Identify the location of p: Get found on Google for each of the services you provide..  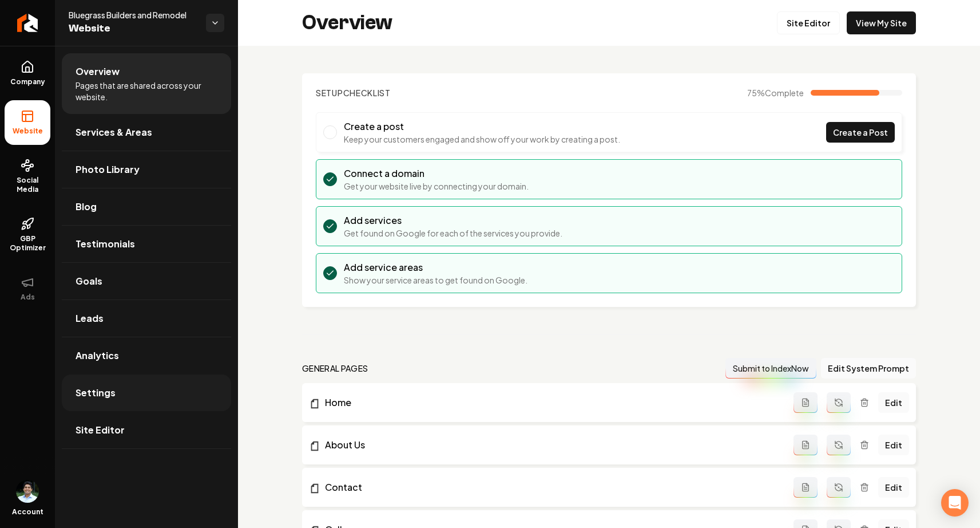
(453, 233).